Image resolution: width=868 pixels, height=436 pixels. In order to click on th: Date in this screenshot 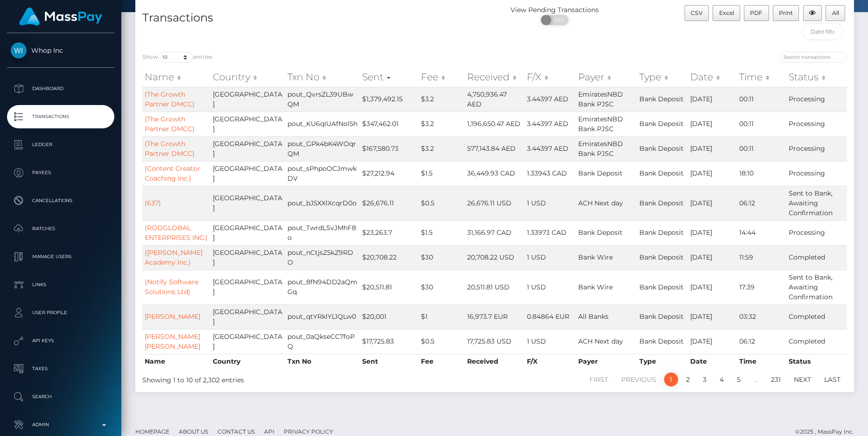, I will do `click(713, 361)`.